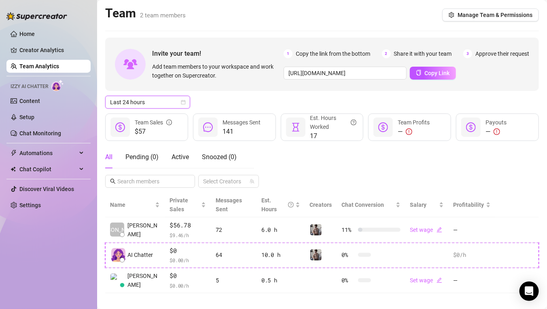  I want to click on div: Est. Hours Worked, so click(333, 123).